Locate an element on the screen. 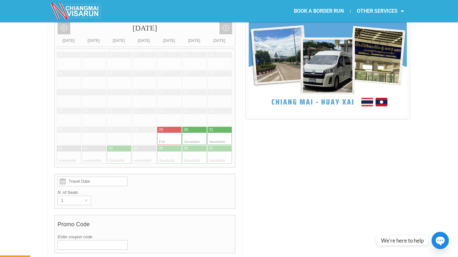 The width and height of the screenshot is (458, 257). div: 16 is located at coordinates (186, 92).